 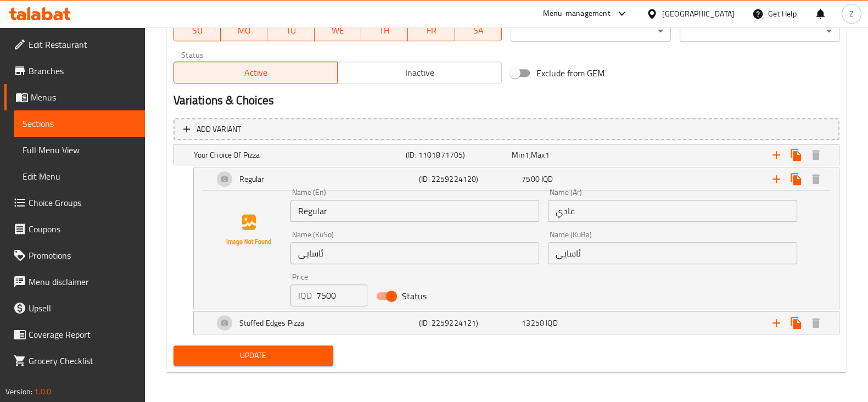 I want to click on span: Promotions, so click(x=82, y=255).